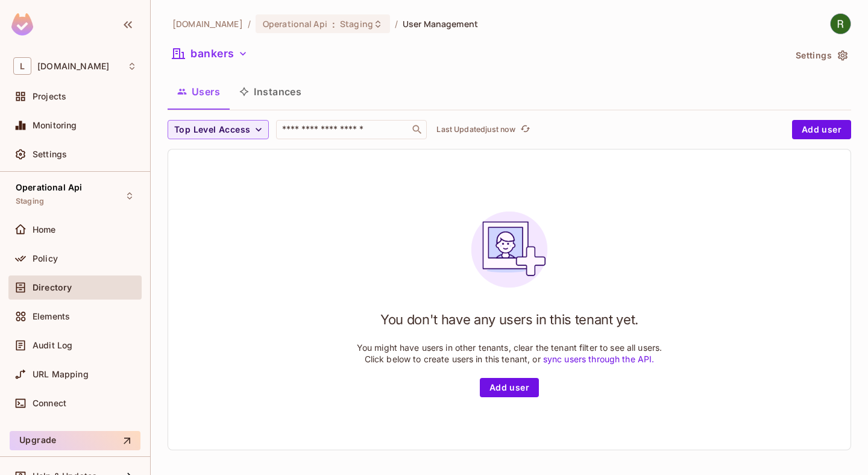  I want to click on button: Instances, so click(270, 91).